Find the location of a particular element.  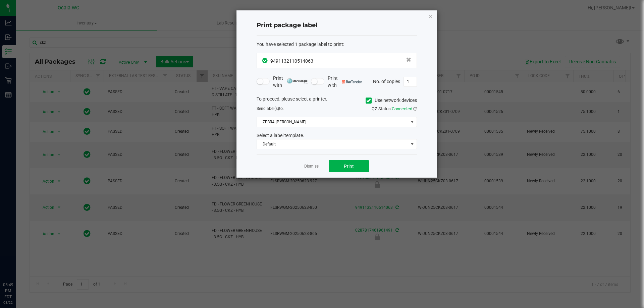

span: You have selected 1 package label to print is located at coordinates (300, 45).